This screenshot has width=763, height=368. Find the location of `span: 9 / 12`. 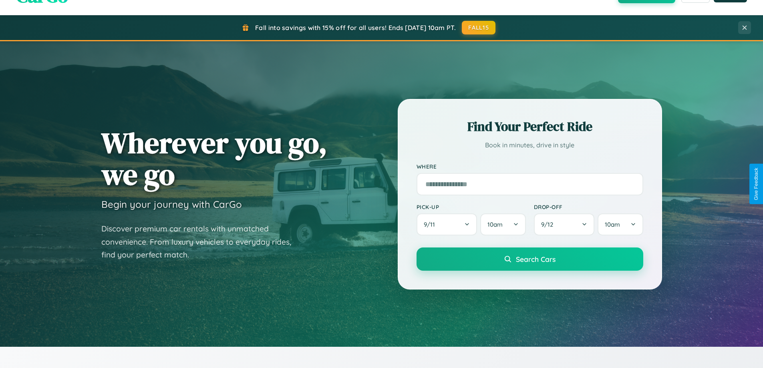

span: 9 / 12 is located at coordinates (549, 224).